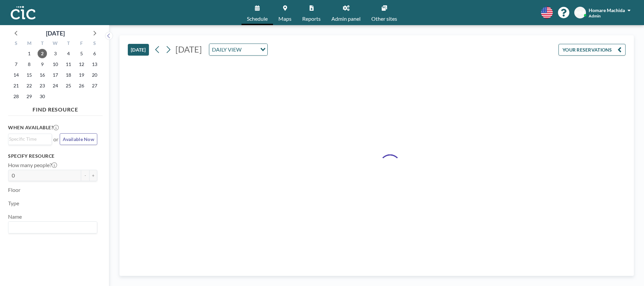 The image size is (644, 286). Describe the element at coordinates (595, 16) in the screenshot. I see `span: Admin` at that location.